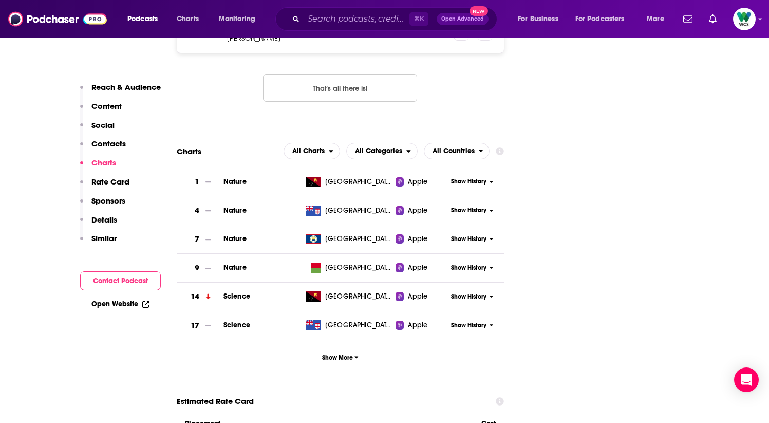 This screenshot has width=769, height=423. I want to click on span: Estimated Rate Card, so click(215, 401).